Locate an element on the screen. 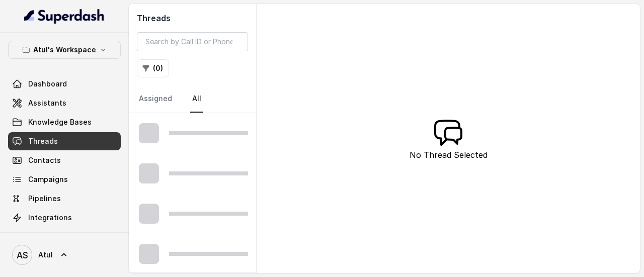 The width and height of the screenshot is (644, 277). a: Pipelines is located at coordinates (64, 198).